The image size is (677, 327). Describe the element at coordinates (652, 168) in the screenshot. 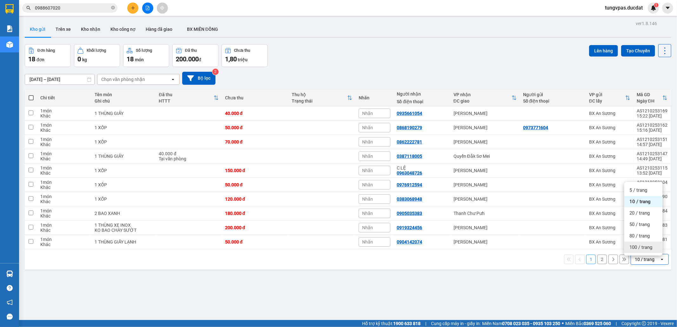

I see `div: AS1210253115` at that location.